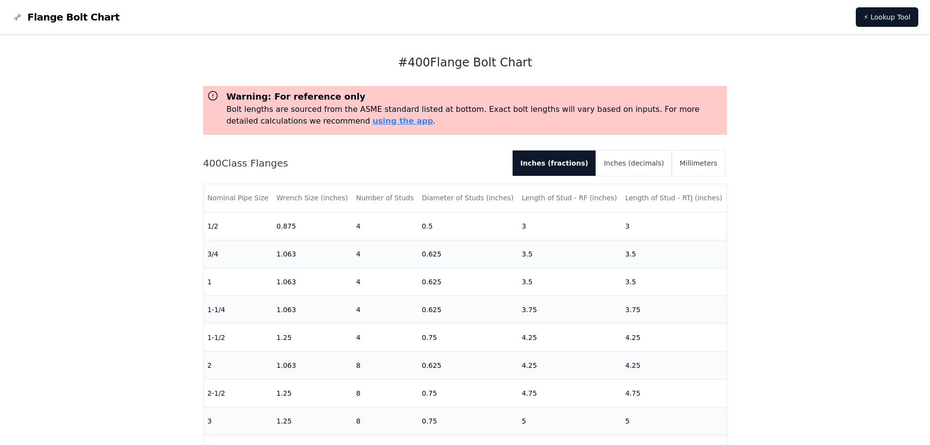  What do you see at coordinates (238, 281) in the screenshot?
I see `td: 1` at bounding box center [238, 281].